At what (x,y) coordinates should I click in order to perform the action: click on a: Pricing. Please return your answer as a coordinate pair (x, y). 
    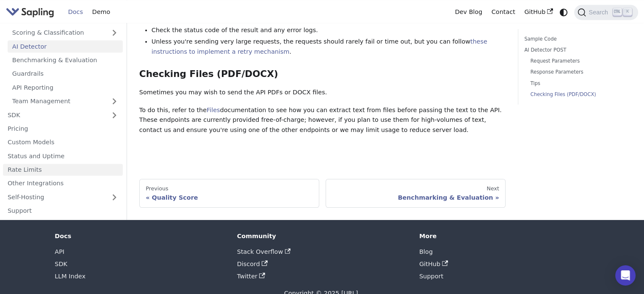
    Looking at the image, I should click on (63, 128).